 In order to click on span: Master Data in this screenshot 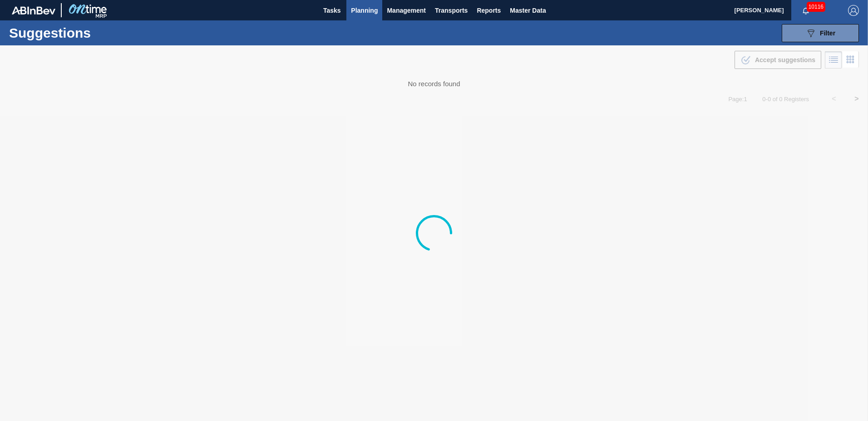, I will do `click(528, 10)`.